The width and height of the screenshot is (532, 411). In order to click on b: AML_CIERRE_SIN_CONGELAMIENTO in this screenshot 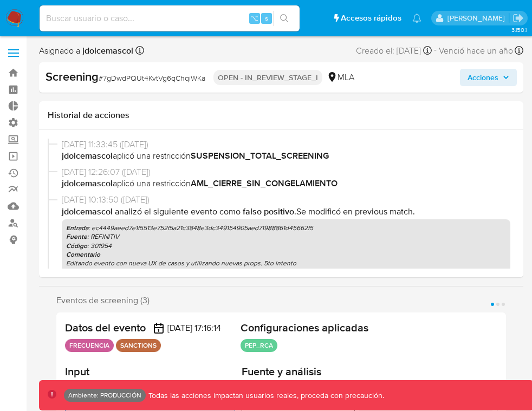, I will do `click(264, 183)`.